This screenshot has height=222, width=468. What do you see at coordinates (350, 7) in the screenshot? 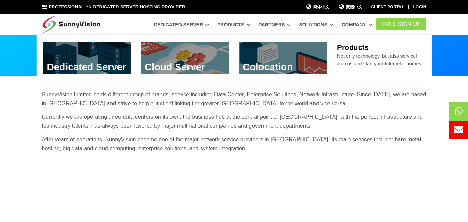
I see `a: 繁體中文` at bounding box center [350, 7].